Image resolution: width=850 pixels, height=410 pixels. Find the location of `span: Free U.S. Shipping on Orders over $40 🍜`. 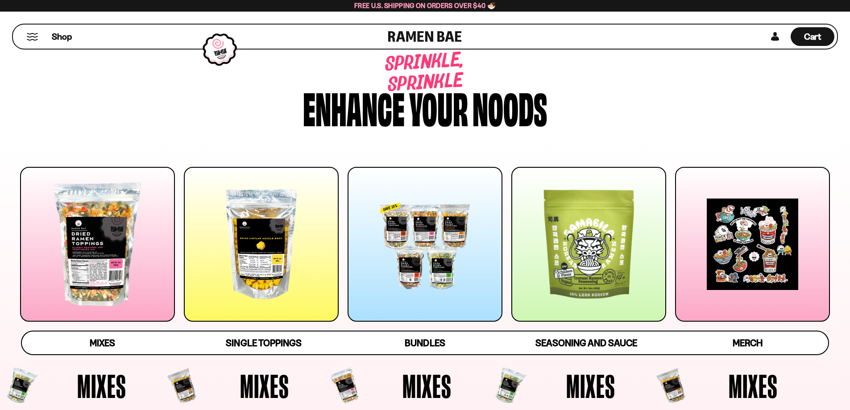

span: Free U.S. Shipping on Orders over $40 🍜 is located at coordinates (425, 5).